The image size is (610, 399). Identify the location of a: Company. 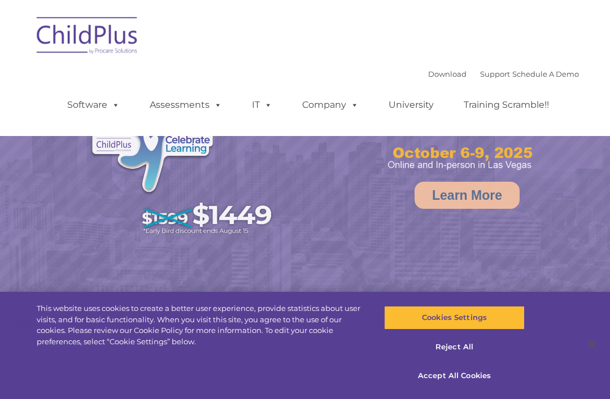
(330, 105).